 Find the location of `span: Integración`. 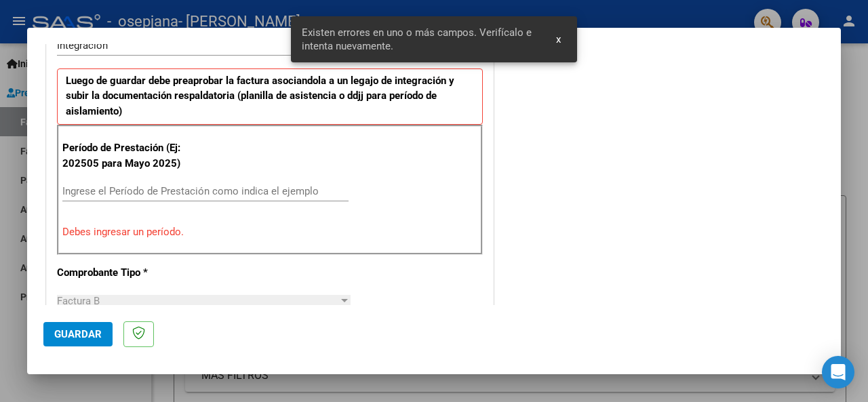

span: Integración is located at coordinates (82, 46).